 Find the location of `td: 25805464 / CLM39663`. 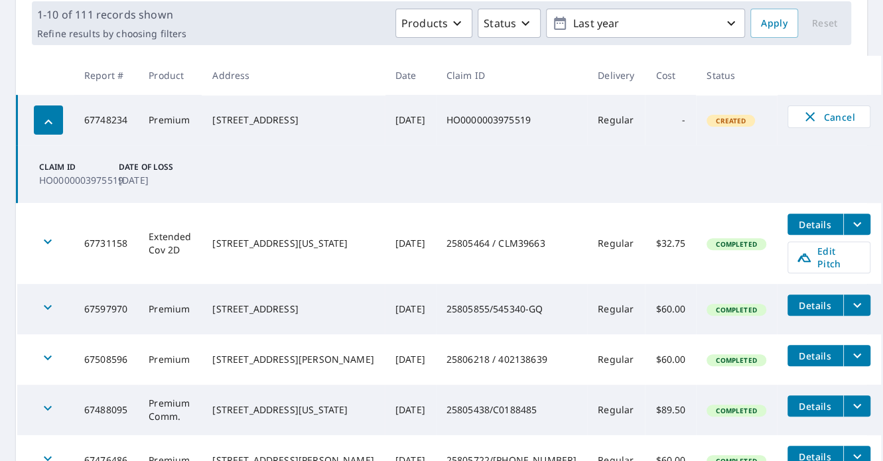

td: 25805464 / CLM39663 is located at coordinates (512, 244).